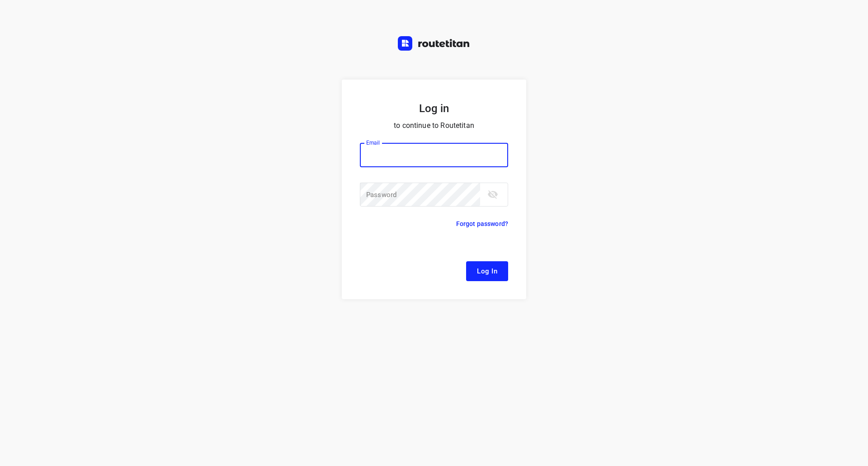 The image size is (868, 466). Describe the element at coordinates (493, 194) in the screenshot. I see `button: toggle password visibility` at that location.